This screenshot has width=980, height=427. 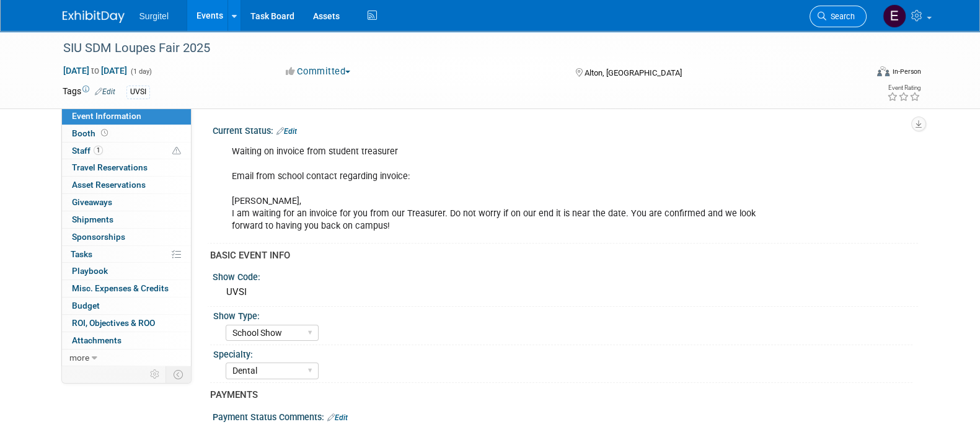 What do you see at coordinates (318, 71) in the screenshot?
I see `button: Committed` at bounding box center [318, 71].